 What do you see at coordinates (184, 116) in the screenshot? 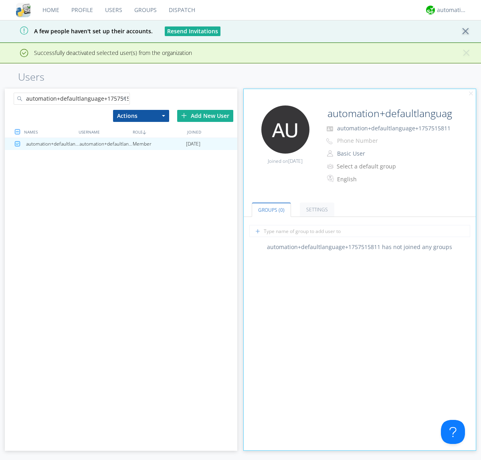
I see `img: plus.svg` at bounding box center [184, 116].